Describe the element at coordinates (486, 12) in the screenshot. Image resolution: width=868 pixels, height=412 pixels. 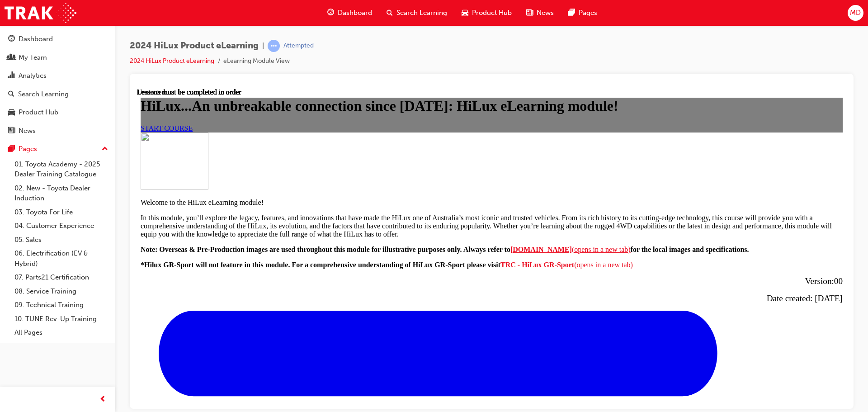
I see `a: car-iconProduct Hub` at that location.